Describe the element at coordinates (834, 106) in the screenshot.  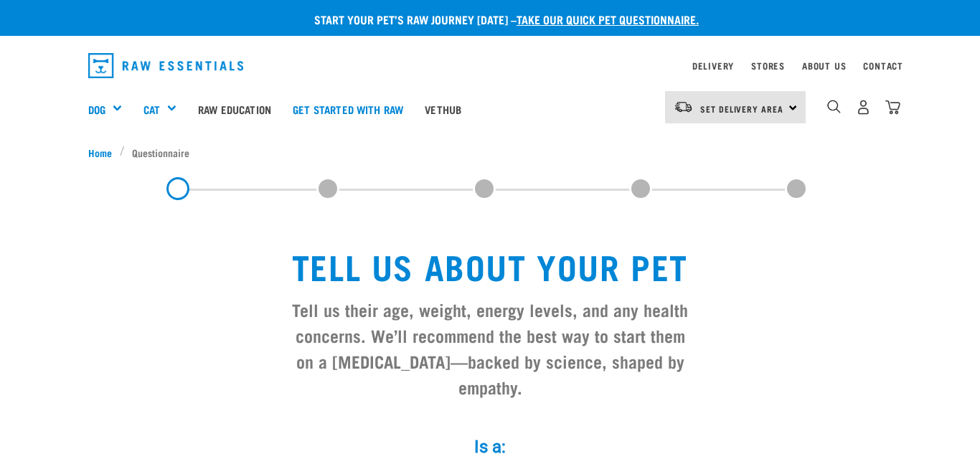
I see `img: home-icon-1@2x.png` at that location.